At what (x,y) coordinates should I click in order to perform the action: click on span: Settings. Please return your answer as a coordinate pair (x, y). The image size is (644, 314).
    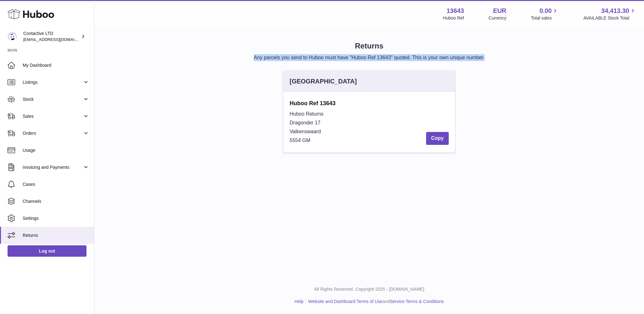
    Looking at the image, I should click on (56, 218).